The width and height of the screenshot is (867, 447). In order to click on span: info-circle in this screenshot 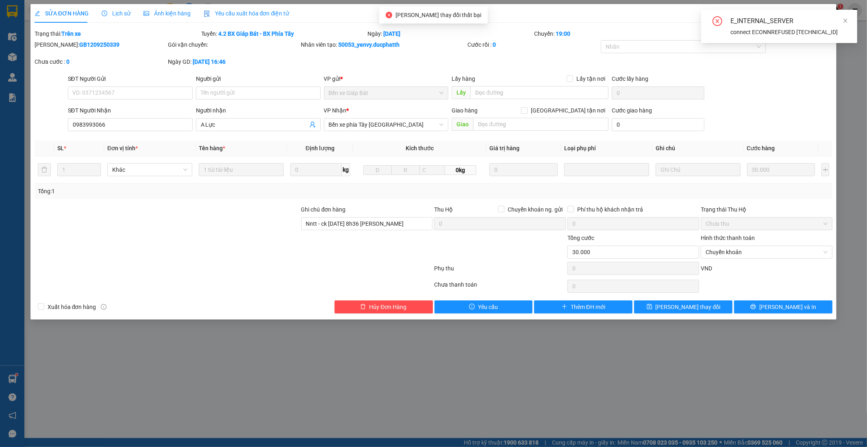, I will do `click(104, 307)`.